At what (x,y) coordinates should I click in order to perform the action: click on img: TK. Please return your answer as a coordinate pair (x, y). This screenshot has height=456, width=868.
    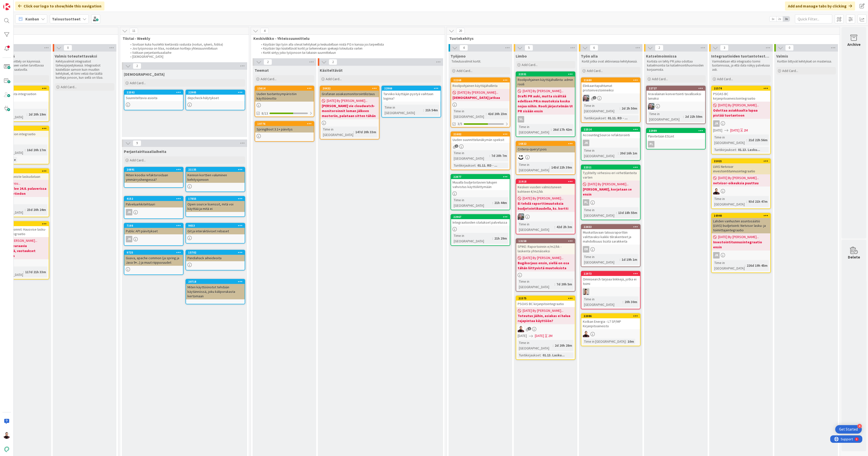
    Looking at the image, I should click on (652, 107).